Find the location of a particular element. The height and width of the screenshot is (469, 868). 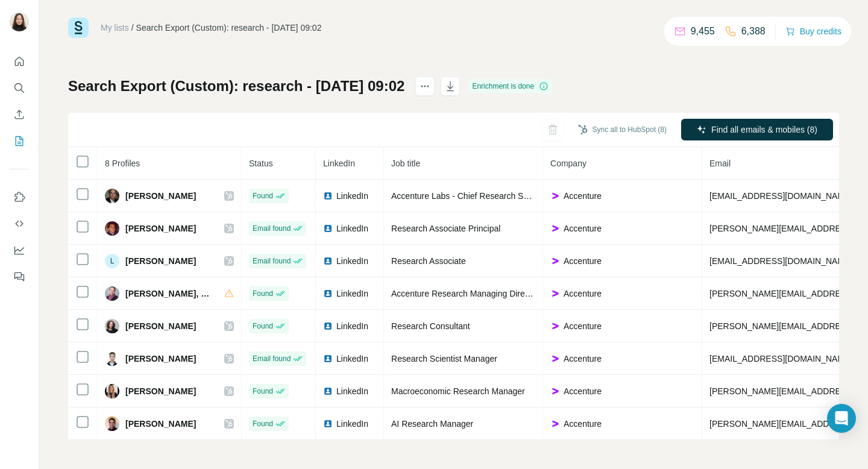

button: Enrich CSV is located at coordinates (19, 115).